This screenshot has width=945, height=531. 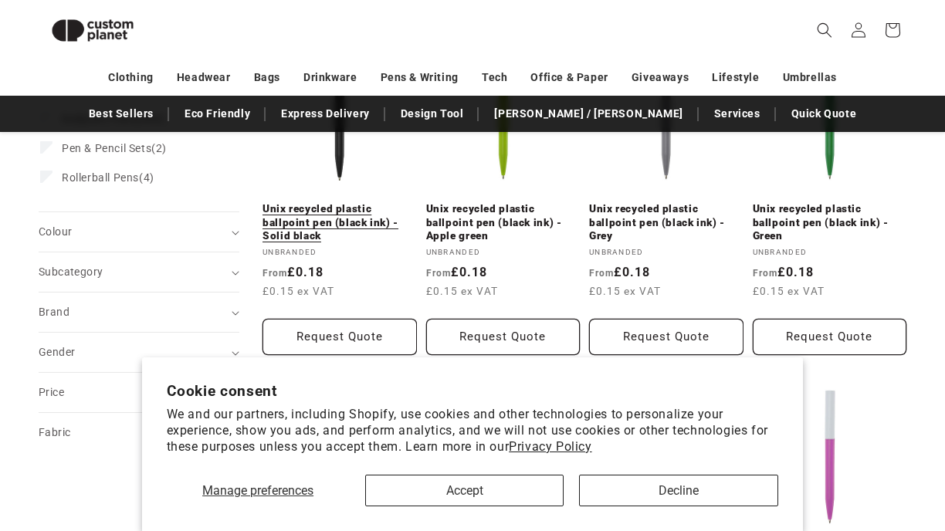 What do you see at coordinates (473, 391) in the screenshot?
I see `h2: Cookie consent` at bounding box center [473, 391].